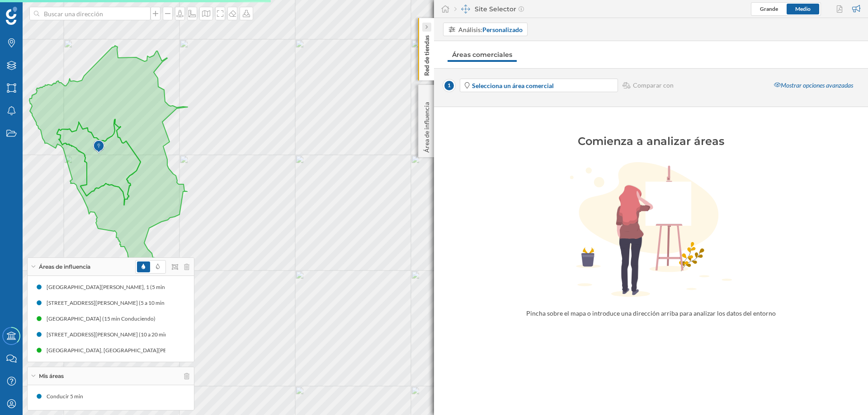 This screenshot has width=868, height=415. Describe the element at coordinates (651, 313) in the screenshot. I see `div: Pincha sobre el mapa o introduce una dirección arriba para analizar los datos del entorno` at that location.